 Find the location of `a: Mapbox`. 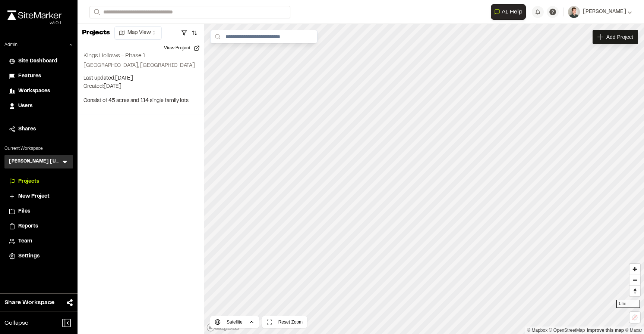

a: Mapbox is located at coordinates (537, 329).